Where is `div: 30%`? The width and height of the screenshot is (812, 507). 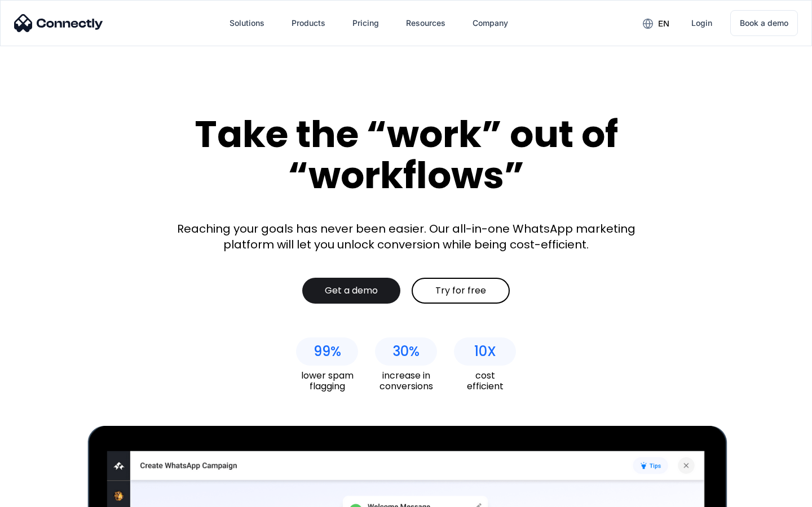 div: 30% is located at coordinates (406, 352).